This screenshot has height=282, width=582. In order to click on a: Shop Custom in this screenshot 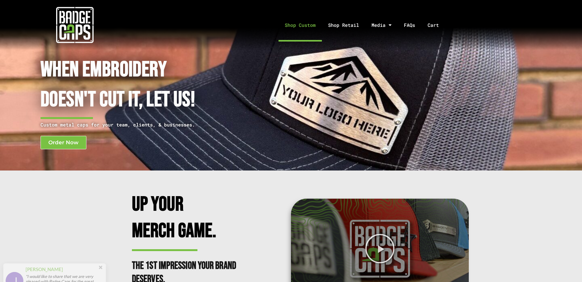, I will do `click(300, 25)`.